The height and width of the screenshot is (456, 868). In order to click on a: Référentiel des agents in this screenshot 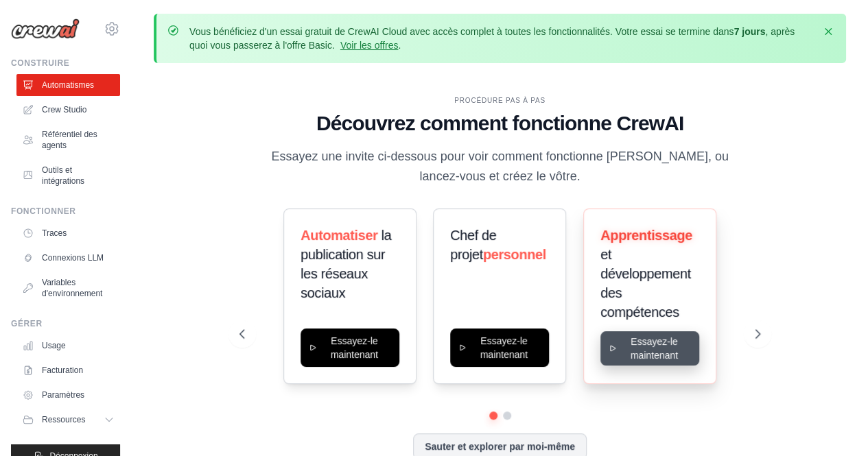, I will do `click(68, 140)`.